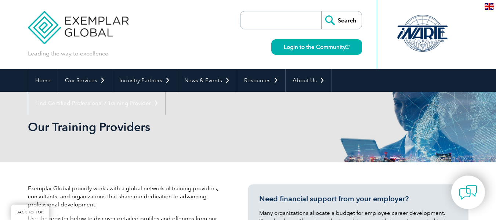 This screenshot has width=496, height=220. What do you see at coordinates (348, 47) in the screenshot?
I see `img: open_square.png` at bounding box center [348, 47].